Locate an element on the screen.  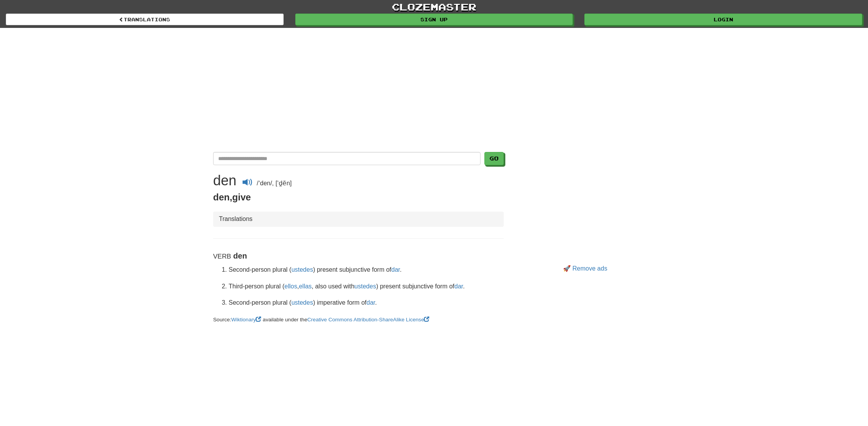
li: Second-person plural ( ) present subjunctive form of . is located at coordinates (366, 270).